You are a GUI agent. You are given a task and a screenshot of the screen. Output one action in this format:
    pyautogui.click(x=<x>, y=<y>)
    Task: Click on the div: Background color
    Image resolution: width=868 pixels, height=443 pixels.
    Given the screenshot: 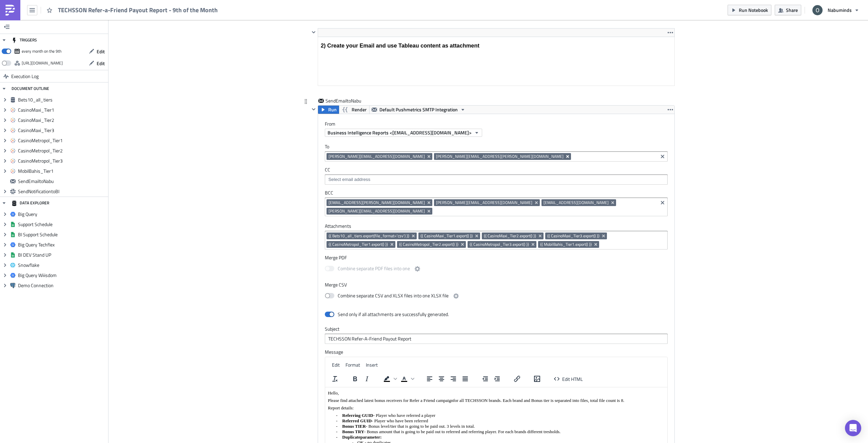 What is the action you would take?
    pyautogui.click(x=390, y=379)
    